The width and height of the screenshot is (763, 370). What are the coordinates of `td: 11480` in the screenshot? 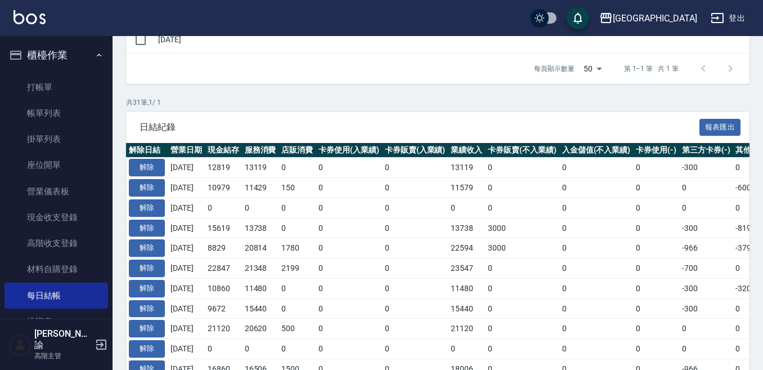 It's located at (467, 288).